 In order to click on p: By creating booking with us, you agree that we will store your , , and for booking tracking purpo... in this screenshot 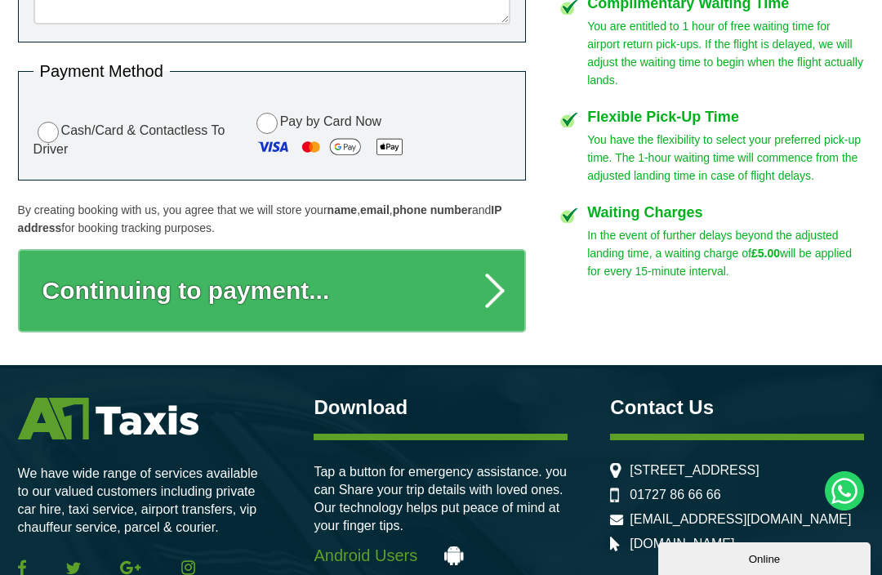, I will do `click(272, 219)`.